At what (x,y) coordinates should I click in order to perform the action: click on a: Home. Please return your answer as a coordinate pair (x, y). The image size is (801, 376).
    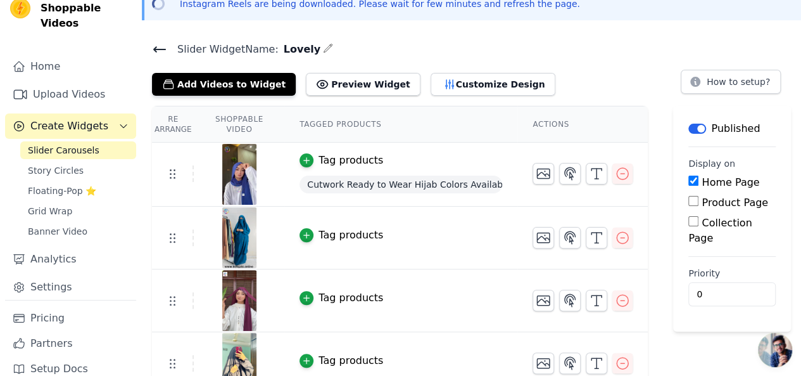
    Looking at the image, I should click on (70, 67).